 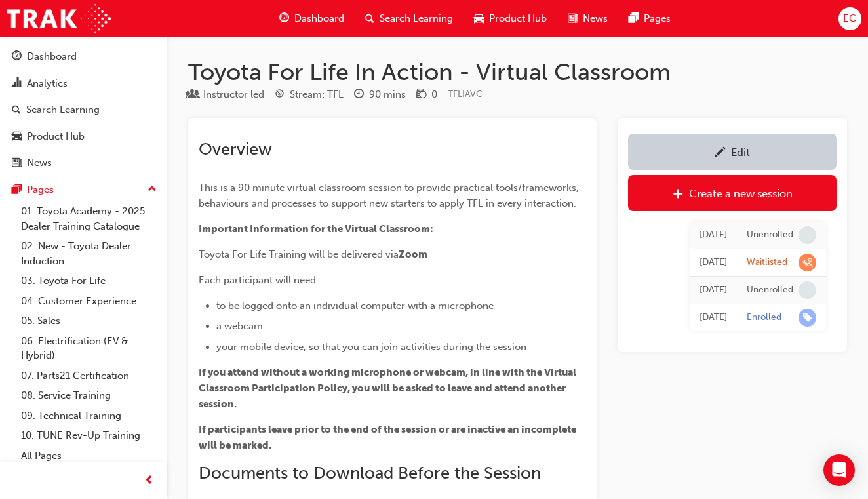 I want to click on div: Search Learning, so click(x=63, y=109).